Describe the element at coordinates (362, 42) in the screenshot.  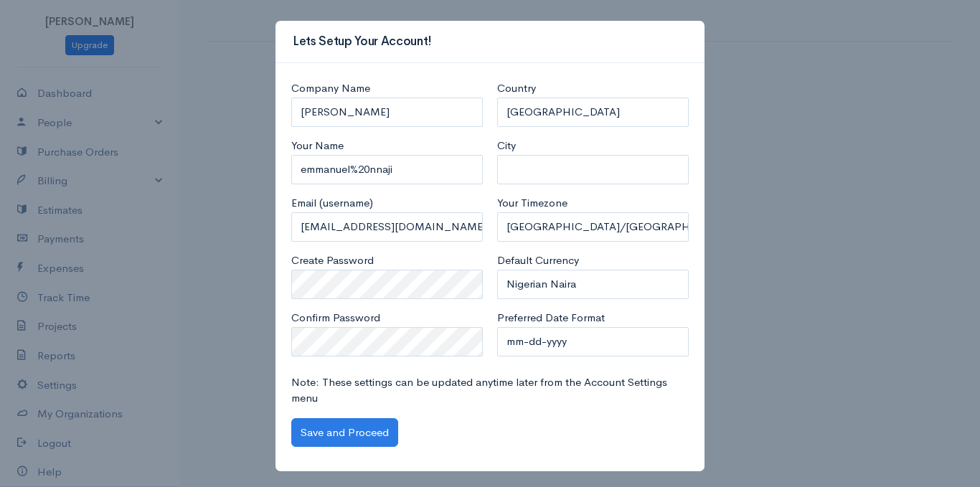
I see `h3: Lets Setup Your Account!` at that location.